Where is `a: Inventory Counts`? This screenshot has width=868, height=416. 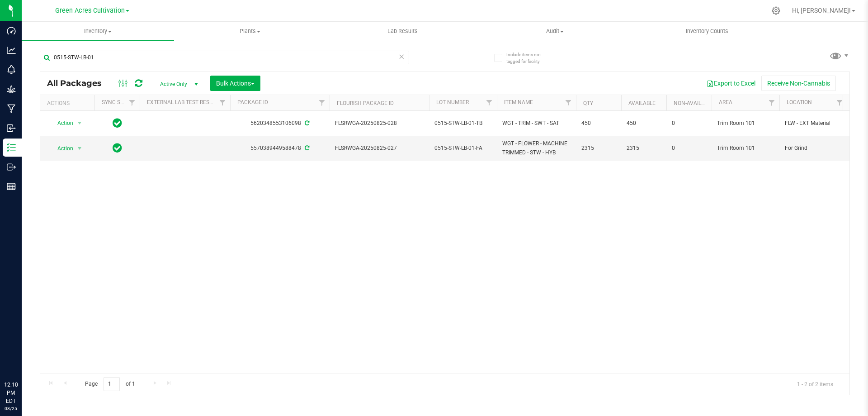
a: Inventory Counts is located at coordinates (708, 31).